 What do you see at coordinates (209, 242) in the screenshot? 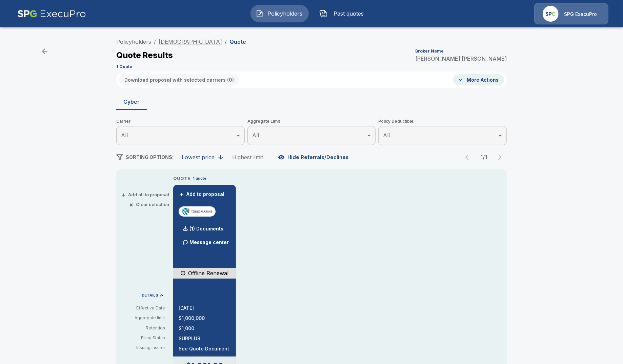
I see `p: Message center` at bounding box center [209, 242].